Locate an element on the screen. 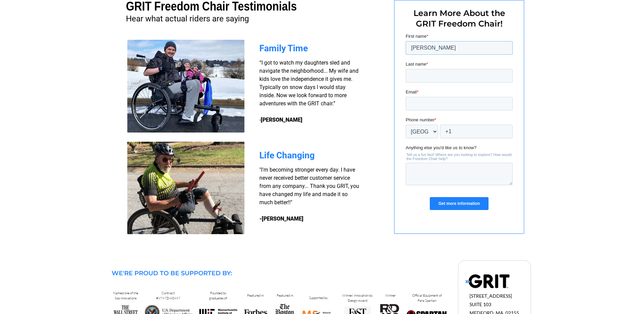 This screenshot has height=314, width=644. span: WE'RE PROUD TO BE SUPPORTED BY: is located at coordinates (172, 274).